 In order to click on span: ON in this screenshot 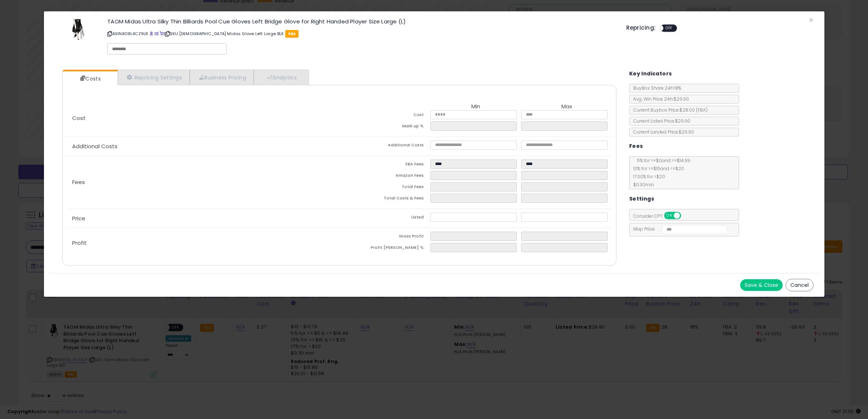, I will do `click(669, 216)`.